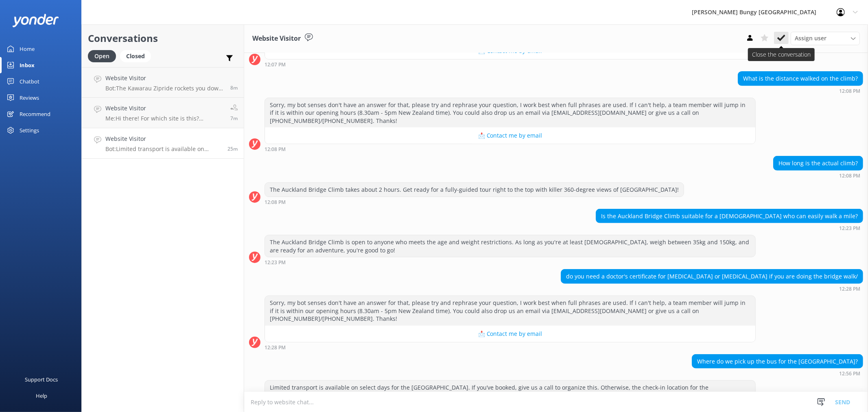 The image size is (868, 412). Describe the element at coordinates (510, 65) in the screenshot. I see `div: Sep 07 2025 12:07pm (UTC +12:00) Pacific/Auckland` at that location.